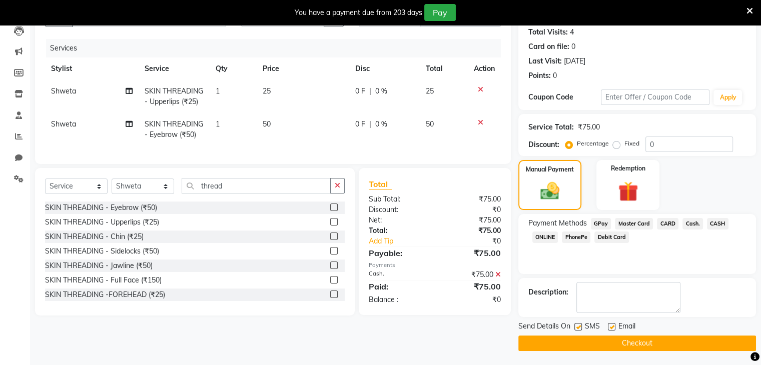 The image size is (761, 365). What do you see at coordinates (551, 127) in the screenshot?
I see `div: Service Total:` at bounding box center [551, 127].